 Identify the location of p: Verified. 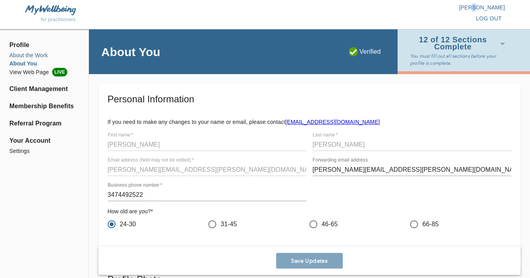
(364, 52).